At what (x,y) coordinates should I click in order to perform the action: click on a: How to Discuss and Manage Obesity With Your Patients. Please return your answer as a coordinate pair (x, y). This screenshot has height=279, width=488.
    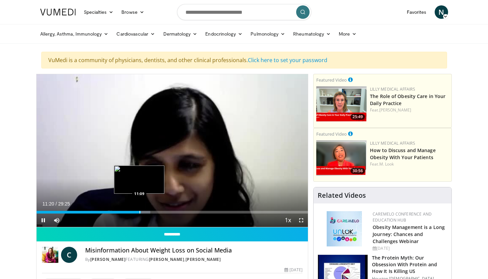
    Looking at the image, I should click on (403, 154).